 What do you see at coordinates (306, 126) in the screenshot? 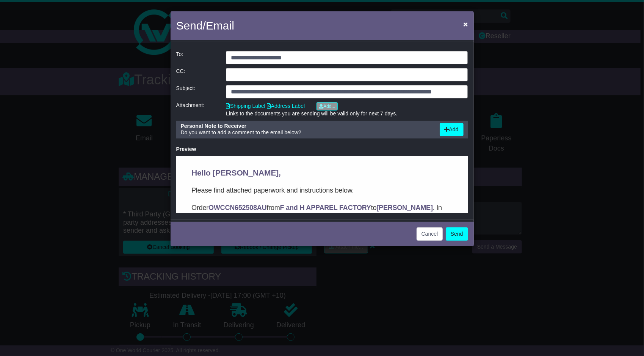
I see `div: Personal Note to Receiver` at bounding box center [306, 126].